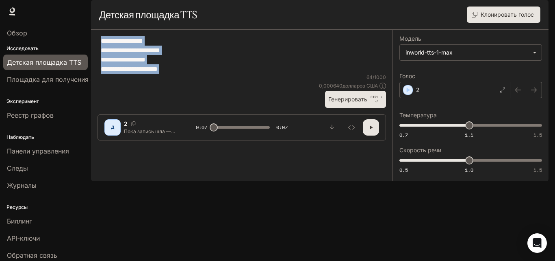 Image resolution: width=555 pixels, height=261 pixels. I want to click on button: Клонировать голос, so click(504, 15).